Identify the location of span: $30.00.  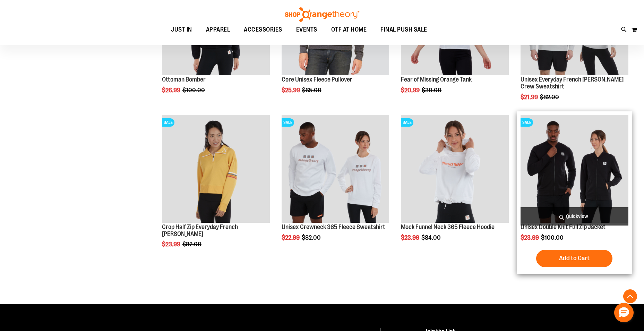
(432, 90).